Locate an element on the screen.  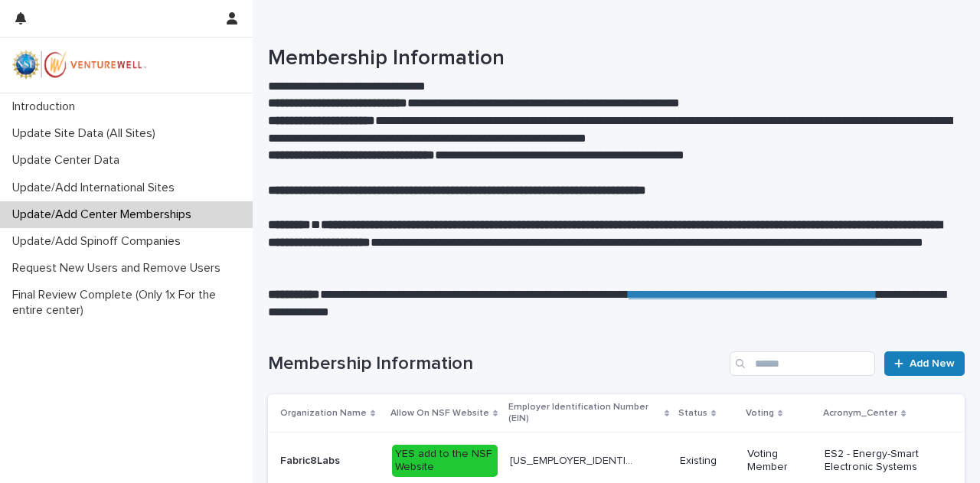
p: Update Site Data (All Sites) is located at coordinates (86, 133).